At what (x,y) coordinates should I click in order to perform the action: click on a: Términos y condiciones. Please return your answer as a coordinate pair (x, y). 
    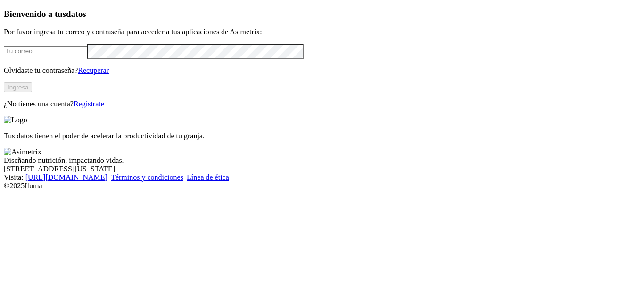
    Looking at the image, I should click on (147, 177).